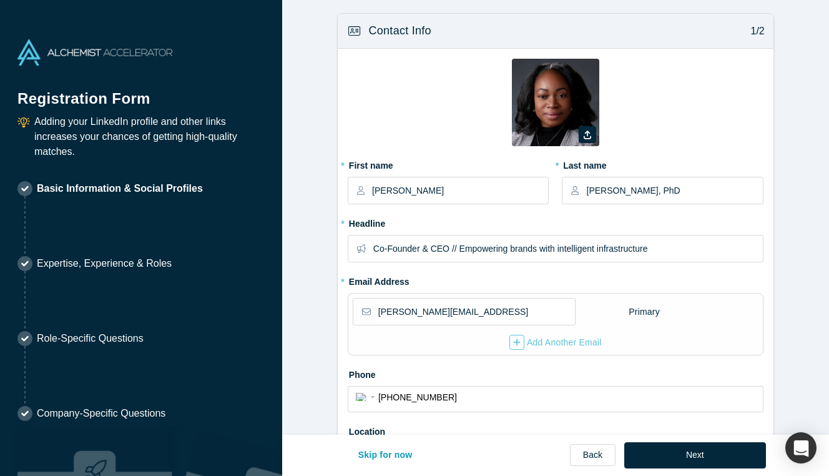 The height and width of the screenshot is (476, 829). Describe the element at coordinates (556, 373) in the screenshot. I see `label: Phone` at that location.